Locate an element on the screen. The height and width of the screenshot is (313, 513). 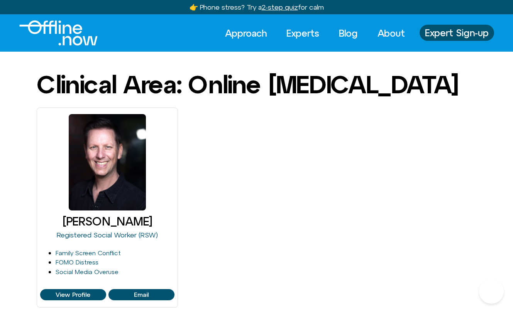
a: Approach is located at coordinates (246, 33).